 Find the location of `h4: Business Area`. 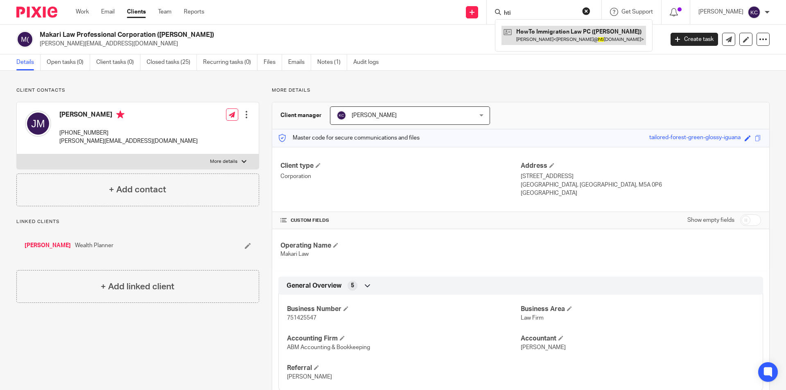

h4: Business Area is located at coordinates (637, 309).